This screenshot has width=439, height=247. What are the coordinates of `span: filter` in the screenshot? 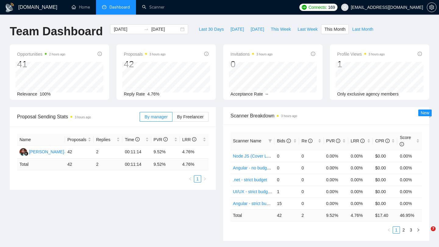 It's located at (270, 141).